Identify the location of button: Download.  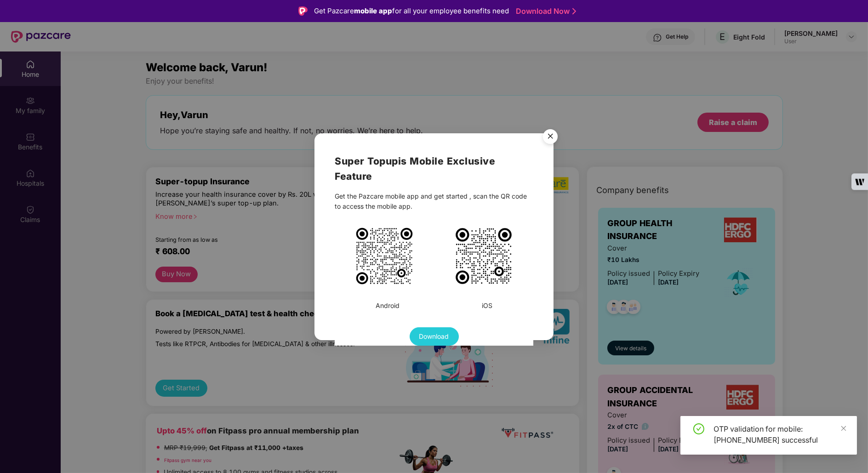
(434, 337).